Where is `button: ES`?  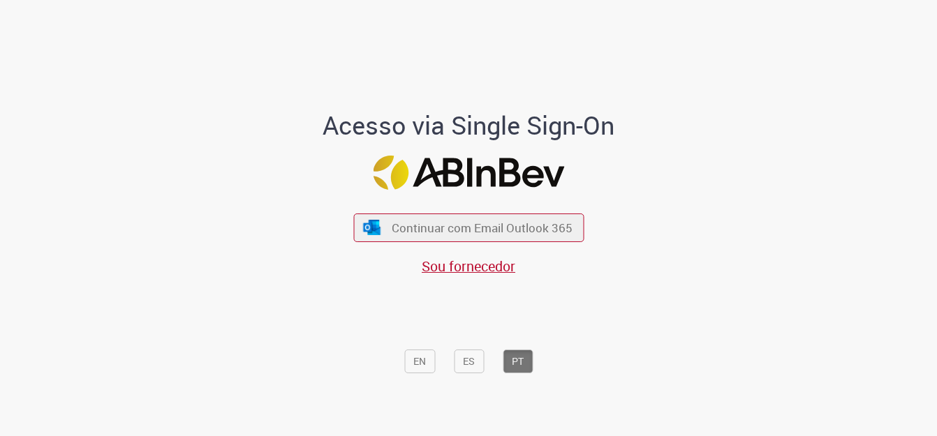
button: ES is located at coordinates (468, 362).